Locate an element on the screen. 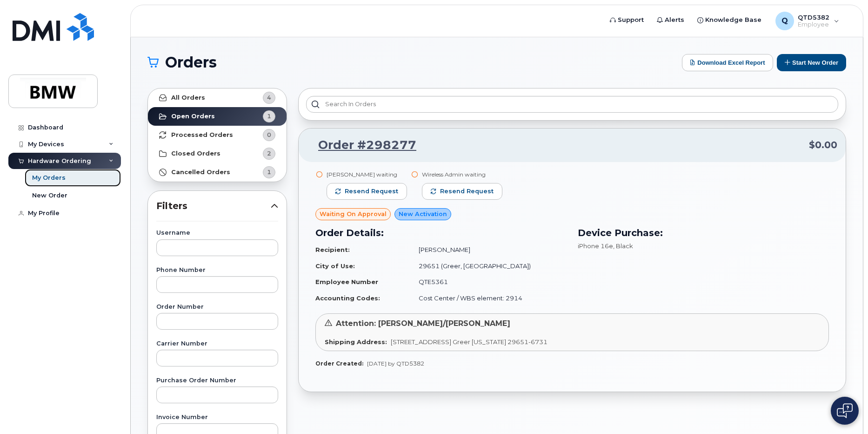 This screenshot has width=868, height=434. button: Download Excel Report is located at coordinates (728, 62).